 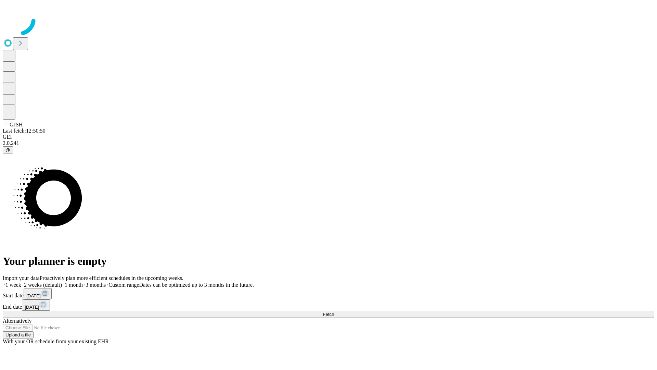 What do you see at coordinates (196, 284) in the screenshot?
I see `span: Dates can be optimized up to 3 months in the future.` at bounding box center [196, 284].